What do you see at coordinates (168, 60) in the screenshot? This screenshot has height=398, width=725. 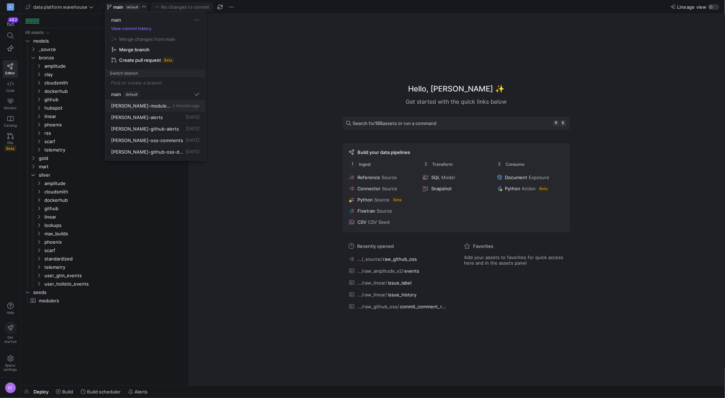 I see `span: Beta` at bounding box center [168, 60].